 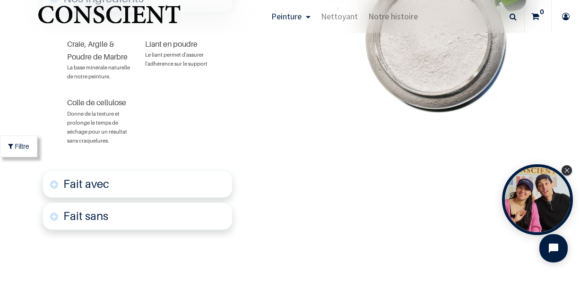 I want to click on div: Close Tolstoy widget, so click(x=567, y=171).